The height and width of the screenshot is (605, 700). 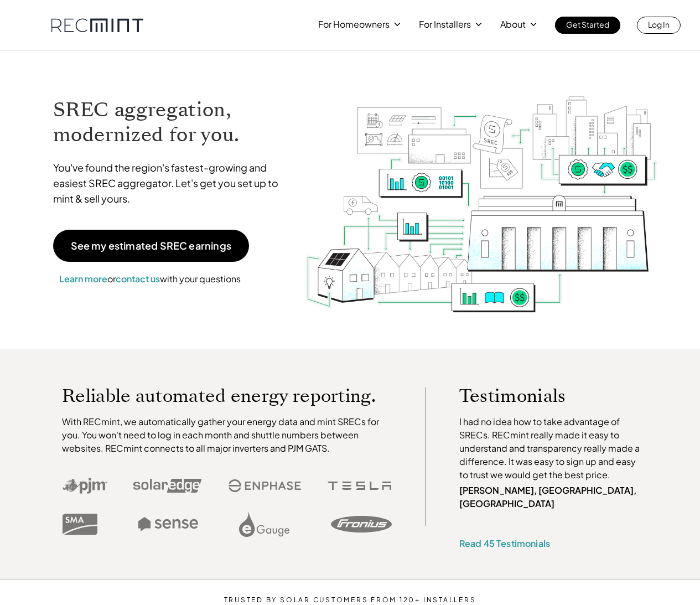 What do you see at coordinates (552, 448) in the screenshot?
I see `p: I had no idea how to take advantage of SRECs. RECmint really made it easy to understand and trans...` at bounding box center [552, 448].